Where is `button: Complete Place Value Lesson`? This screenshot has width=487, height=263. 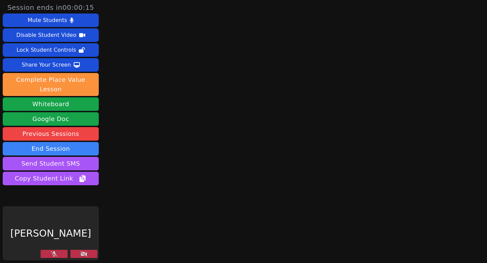 button: Complete Place Value Lesson is located at coordinates (51, 85).